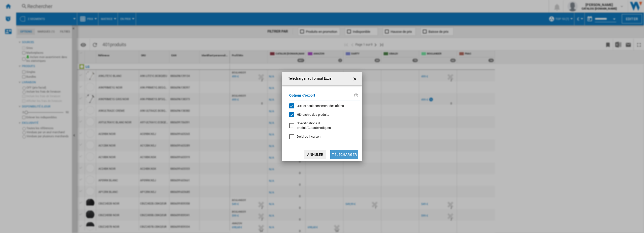 The width and height of the screenshot is (644, 233). Describe the element at coordinates (322, 106) in the screenshot. I see `md-checkbox: URL et positionnement des offres` at that location.